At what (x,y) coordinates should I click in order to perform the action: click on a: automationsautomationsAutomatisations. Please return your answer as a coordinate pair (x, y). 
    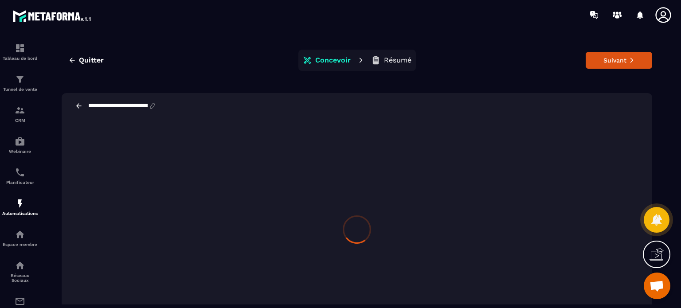
    Looking at the image, I should click on (20, 207).